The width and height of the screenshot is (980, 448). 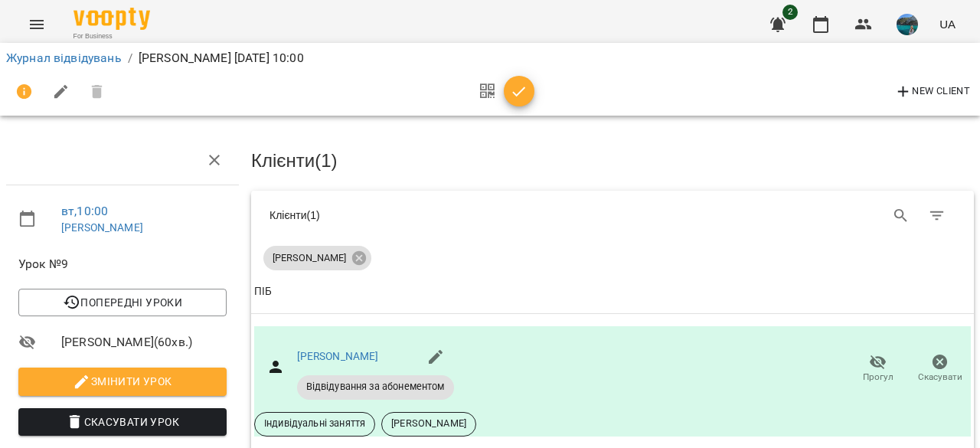 What do you see at coordinates (612, 292) in the screenshot?
I see `span: ПІБ` at bounding box center [612, 292].